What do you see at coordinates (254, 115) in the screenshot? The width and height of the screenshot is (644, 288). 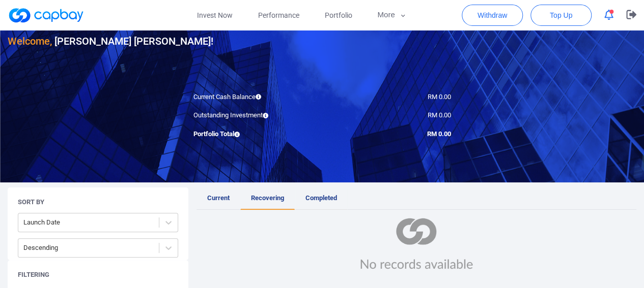 I see `div: Outstanding Investment` at bounding box center [254, 115].